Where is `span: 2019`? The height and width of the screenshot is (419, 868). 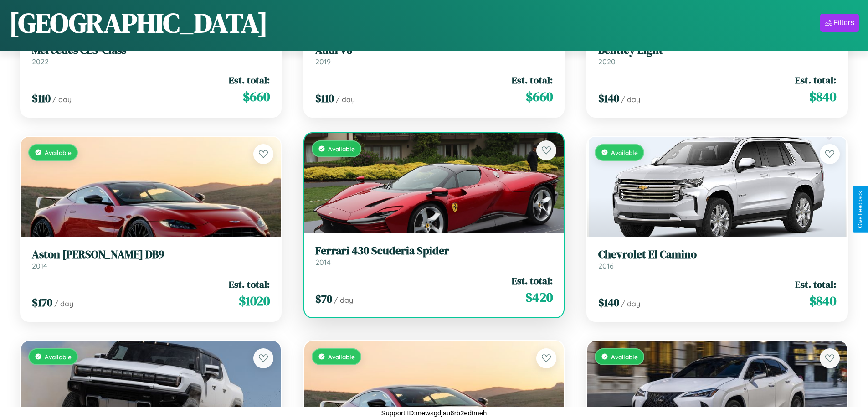 span: 2019 is located at coordinates (323, 61).